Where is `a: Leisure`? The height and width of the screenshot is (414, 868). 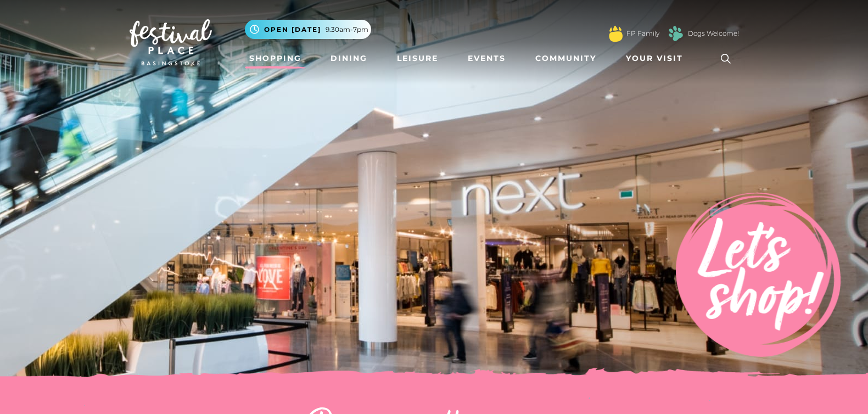 a: Leisure is located at coordinates (417, 58).